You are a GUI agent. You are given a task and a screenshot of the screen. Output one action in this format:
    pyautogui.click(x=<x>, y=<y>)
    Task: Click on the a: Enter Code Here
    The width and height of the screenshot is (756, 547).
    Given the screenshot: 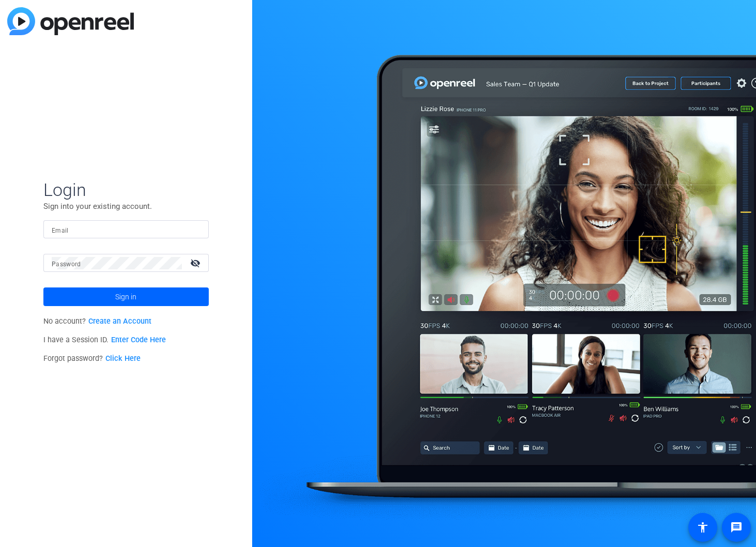 What is the action you would take?
    pyautogui.click(x=139, y=340)
    